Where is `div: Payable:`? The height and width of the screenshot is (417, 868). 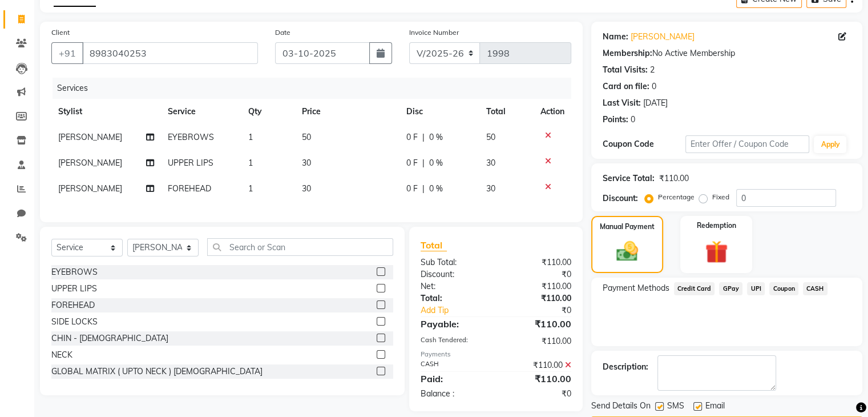
div: Payable: is located at coordinates (454, 324).